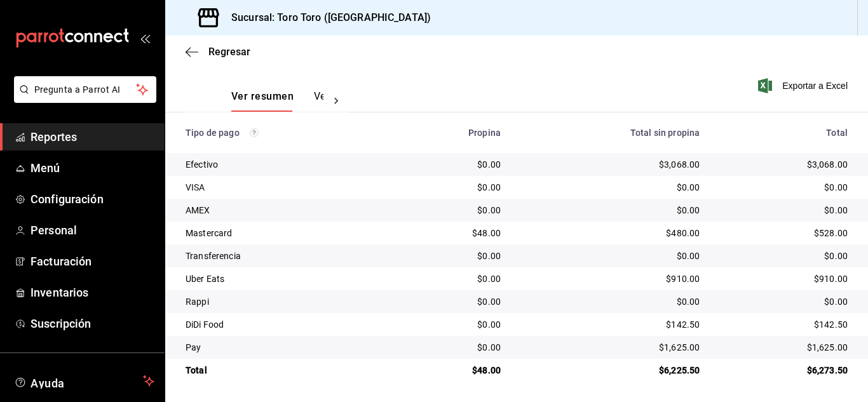 The width and height of the screenshot is (868, 402). What do you see at coordinates (92, 168) in the screenshot?
I see `span: Menú` at bounding box center [92, 168].